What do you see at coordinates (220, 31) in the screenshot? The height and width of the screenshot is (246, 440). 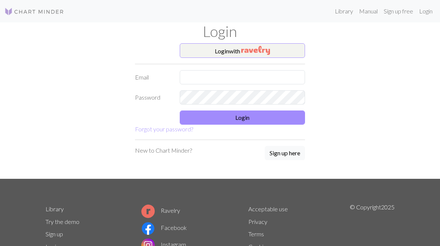 I see `h1: Login` at bounding box center [220, 31].